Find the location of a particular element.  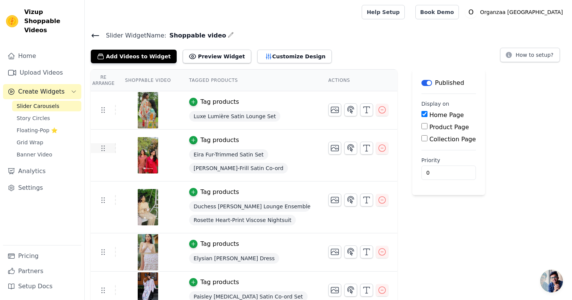

img: vizup-images-c056.png is located at coordinates (148, 207).